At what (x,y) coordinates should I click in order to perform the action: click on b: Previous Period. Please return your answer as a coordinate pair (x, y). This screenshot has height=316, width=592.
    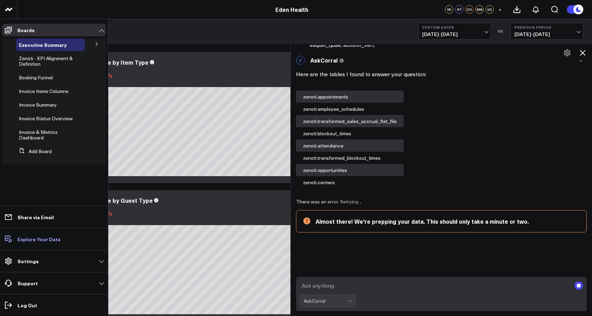
    Looking at the image, I should click on (547, 27).